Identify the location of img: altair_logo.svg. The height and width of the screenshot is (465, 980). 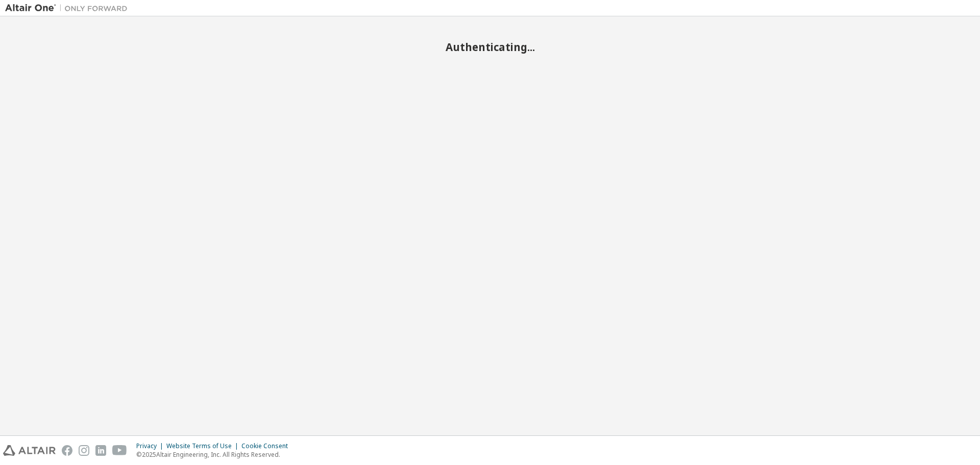
(29, 450).